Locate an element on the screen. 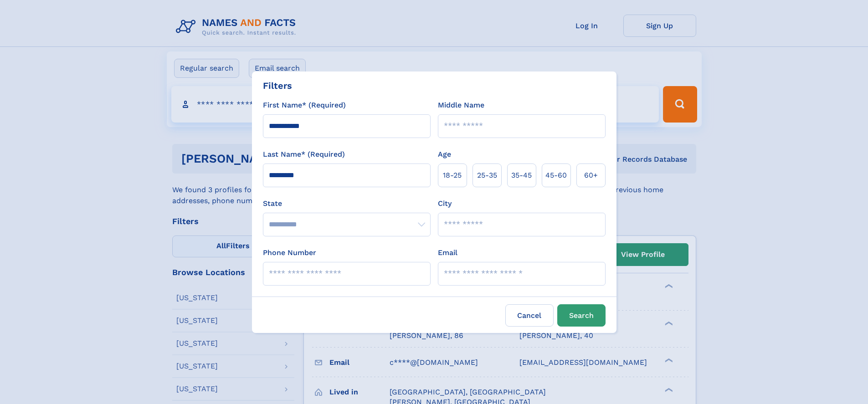  span: 35‑45 is located at coordinates (521, 175).